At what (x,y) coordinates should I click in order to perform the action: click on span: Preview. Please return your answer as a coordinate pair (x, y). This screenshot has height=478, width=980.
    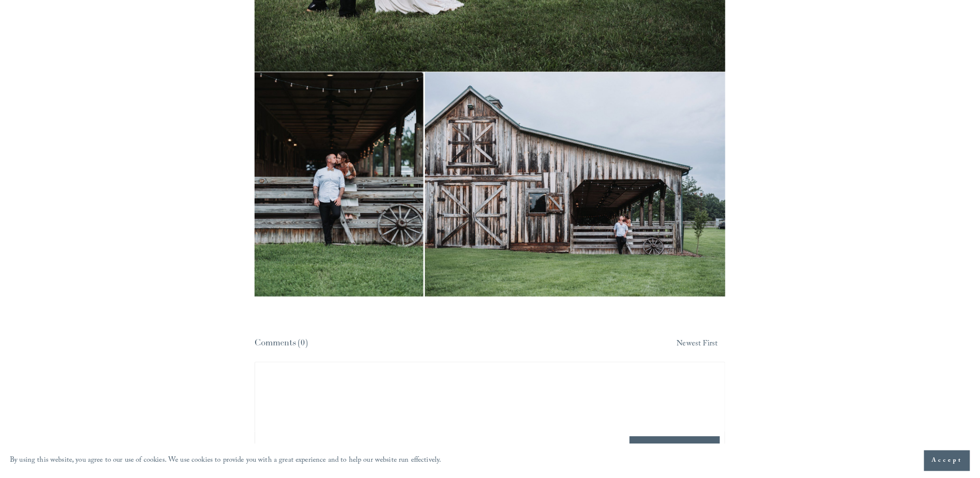
    Looking at the image, I should click on (613, 448).